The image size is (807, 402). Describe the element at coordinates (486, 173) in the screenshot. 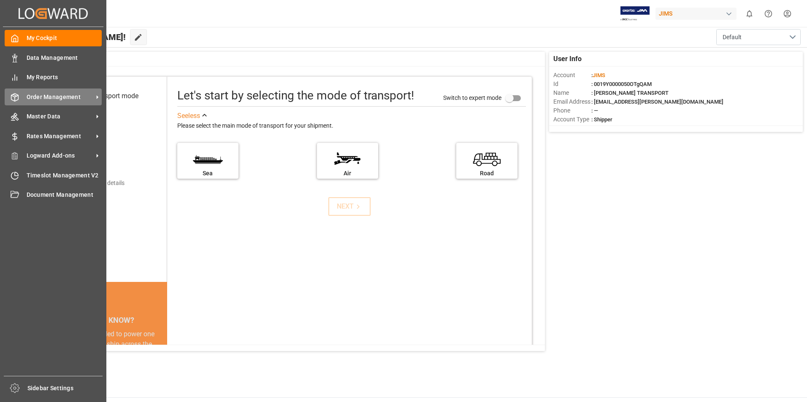

I see `div: Road` at that location.